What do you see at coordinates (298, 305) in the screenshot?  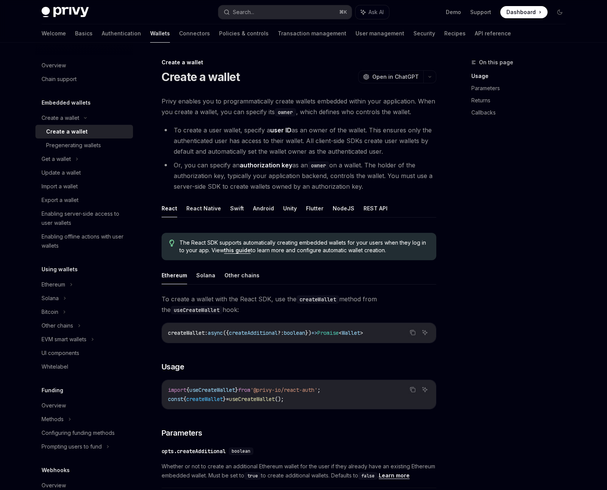 I see `span: To create a wallet with the React SDK, use the method from the hook:` at bounding box center [298, 305].